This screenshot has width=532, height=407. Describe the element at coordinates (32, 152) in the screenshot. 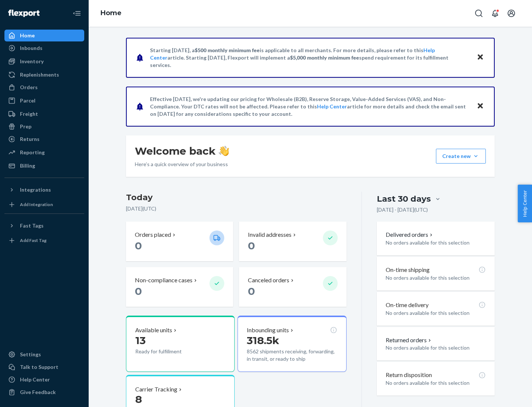

I see `div: Reporting` at that location.